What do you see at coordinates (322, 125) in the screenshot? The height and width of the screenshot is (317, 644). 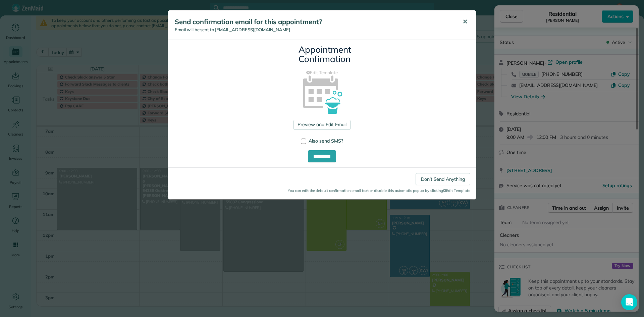 I see `a: Preview and Edit Email` at bounding box center [322, 125].